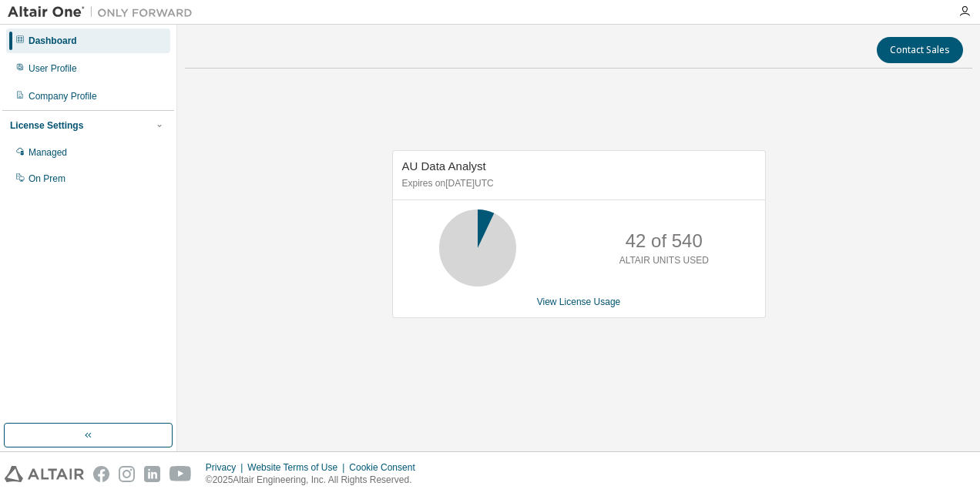  I want to click on img: altair_logo.svg, so click(44, 473).